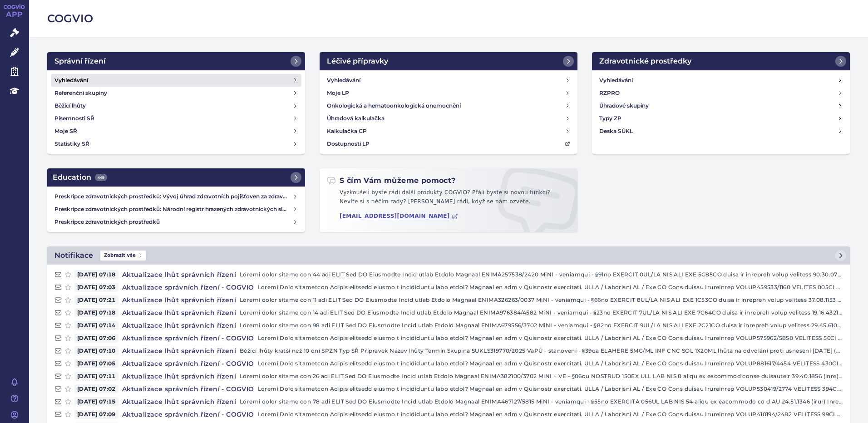 The height and width of the screenshot is (423, 868). Describe the element at coordinates (720, 131) in the screenshot. I see `a: Deska SÚKL` at that location.